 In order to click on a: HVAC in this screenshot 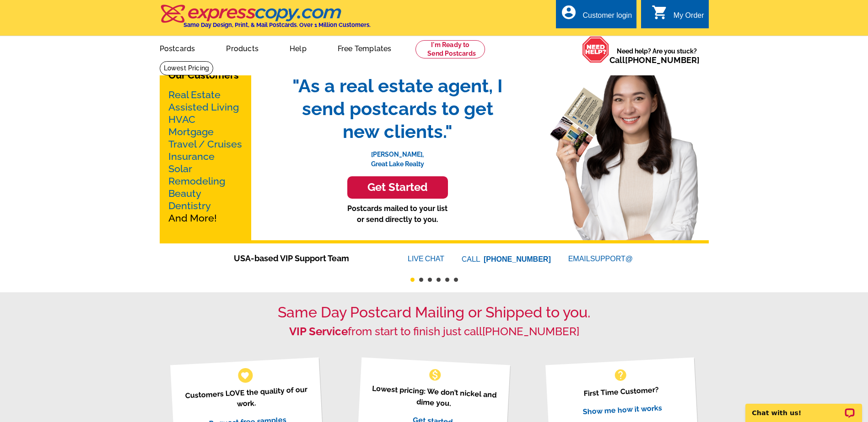, I will do `click(182, 119)`.